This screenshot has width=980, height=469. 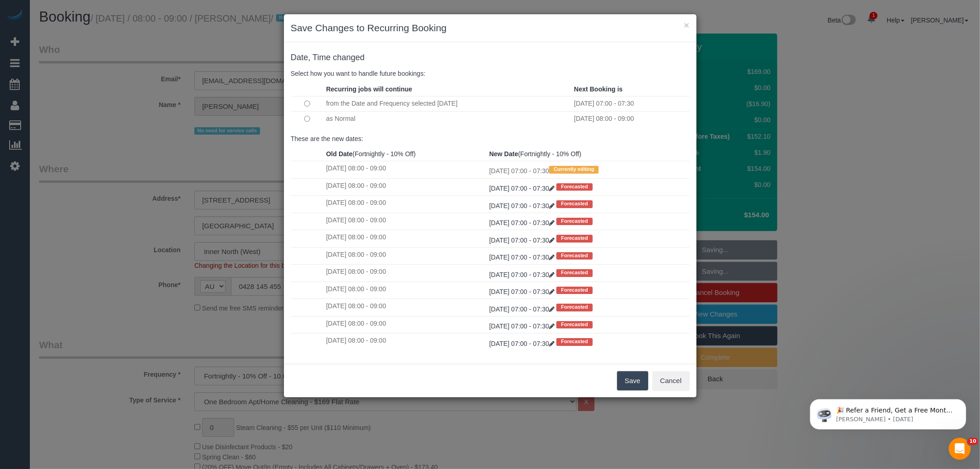 What do you see at coordinates (311, 57) in the screenshot?
I see `span: Date, Time` at bounding box center [311, 57].